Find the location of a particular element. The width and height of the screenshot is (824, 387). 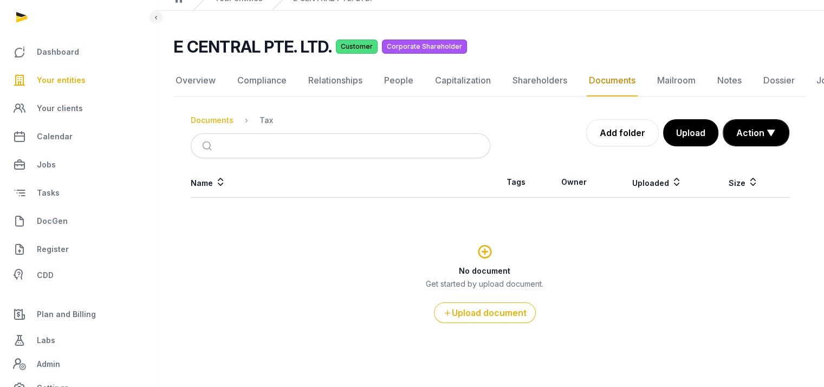

span: Your entities is located at coordinates (61, 80).